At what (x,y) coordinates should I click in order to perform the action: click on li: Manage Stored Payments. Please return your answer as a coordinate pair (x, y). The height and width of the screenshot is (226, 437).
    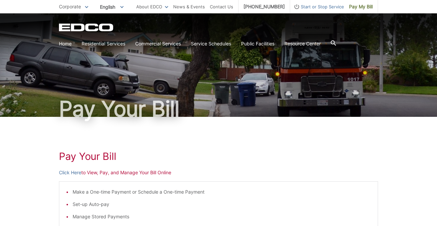
    Looking at the image, I should click on (222, 216).